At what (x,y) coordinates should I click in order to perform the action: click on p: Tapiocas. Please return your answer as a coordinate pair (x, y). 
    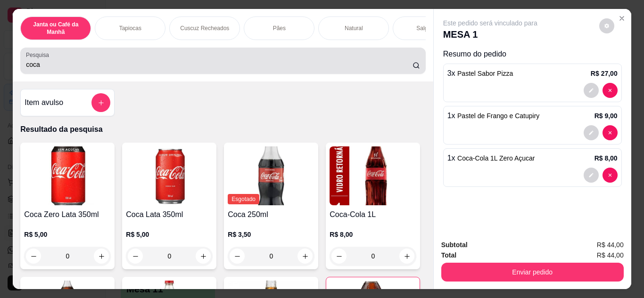
    Looking at the image, I should click on (130, 28).